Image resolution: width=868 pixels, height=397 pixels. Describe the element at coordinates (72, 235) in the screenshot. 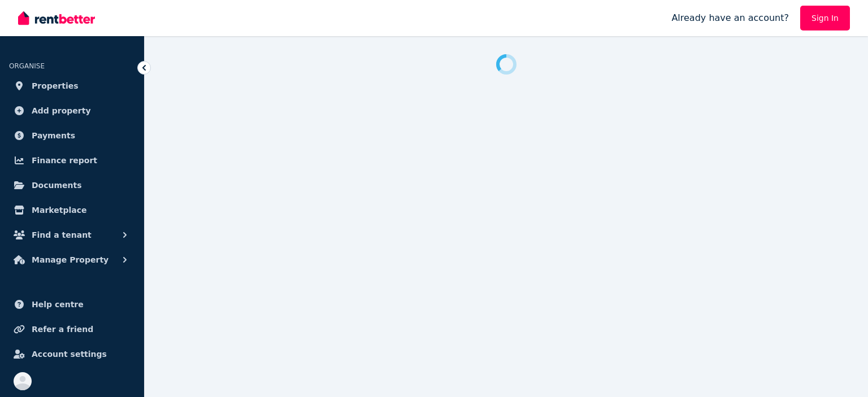

I see `button: Find a tenant` at that location.